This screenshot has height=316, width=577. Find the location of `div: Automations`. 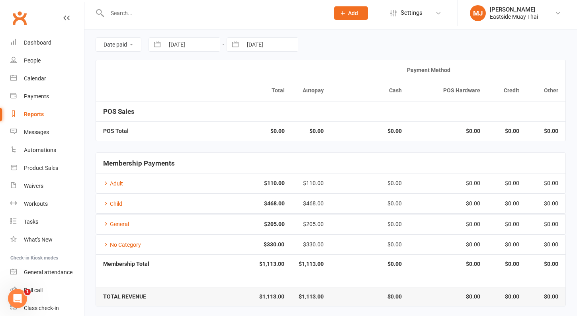

div: Automations is located at coordinates (40, 150).